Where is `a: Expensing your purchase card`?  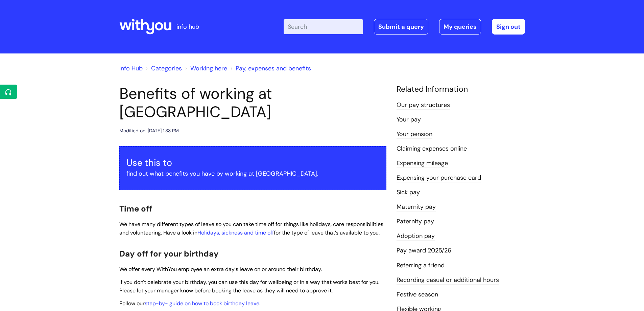 a: Expensing your purchase card is located at coordinates (439, 178).